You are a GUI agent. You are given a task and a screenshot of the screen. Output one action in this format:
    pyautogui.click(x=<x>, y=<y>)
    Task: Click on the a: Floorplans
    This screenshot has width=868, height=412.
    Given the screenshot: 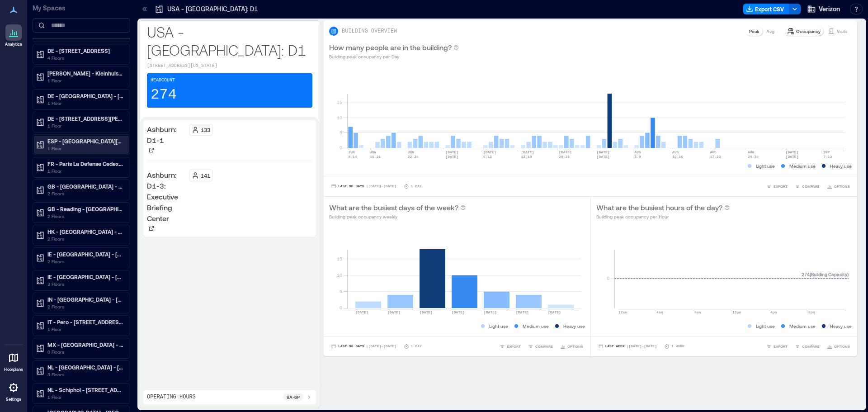 What is the action you would take?
    pyautogui.click(x=14, y=361)
    